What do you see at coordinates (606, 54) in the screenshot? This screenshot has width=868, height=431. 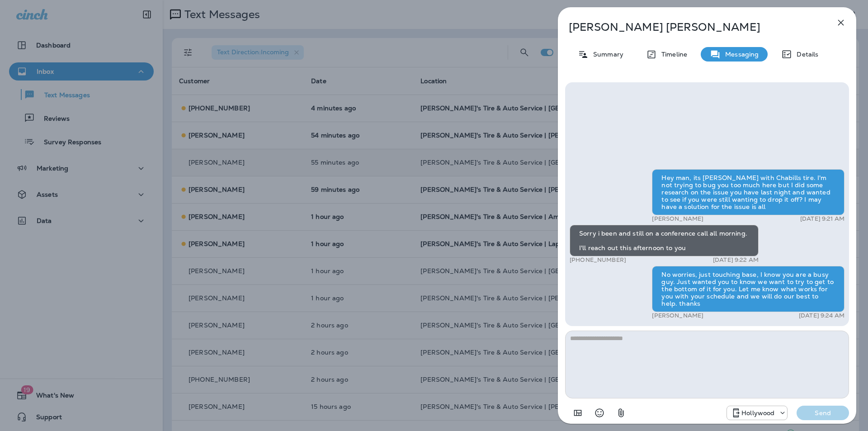 I see `p: Summary` at bounding box center [606, 54].